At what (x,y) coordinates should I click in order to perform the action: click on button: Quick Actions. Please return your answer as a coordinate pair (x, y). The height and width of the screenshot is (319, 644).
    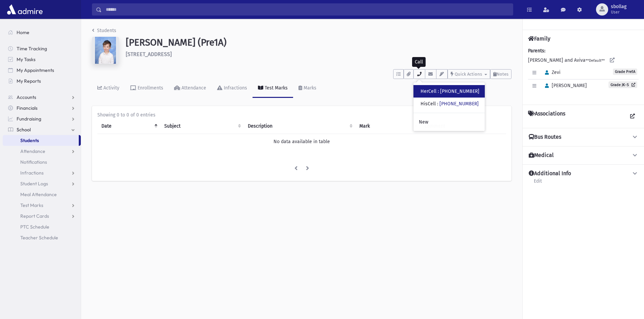
    Looking at the image, I should click on (469, 74).